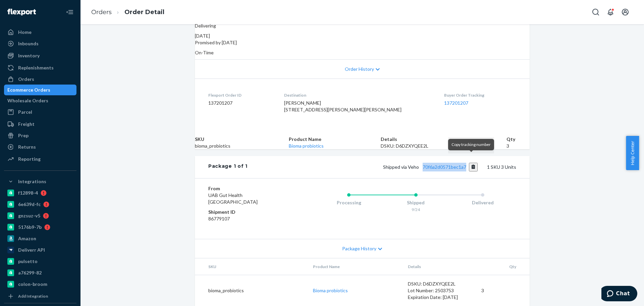 Image resolution: width=644 pixels, height=306 pixels. I want to click on a: Order Detail, so click(144, 12).